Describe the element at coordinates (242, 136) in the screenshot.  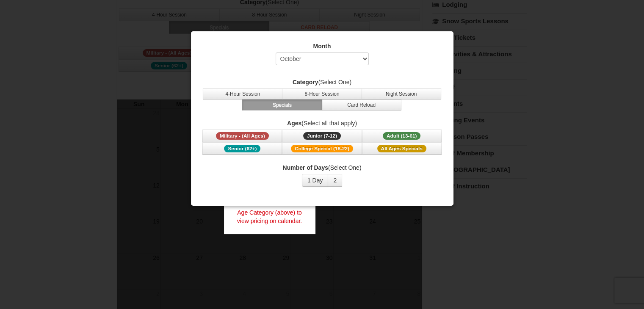
I see `button: Military - (All Ages)` at that location.